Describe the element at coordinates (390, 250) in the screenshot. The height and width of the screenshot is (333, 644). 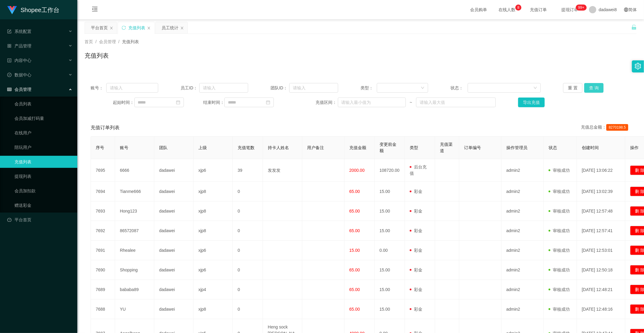
I see `td: 0.00` at that location.